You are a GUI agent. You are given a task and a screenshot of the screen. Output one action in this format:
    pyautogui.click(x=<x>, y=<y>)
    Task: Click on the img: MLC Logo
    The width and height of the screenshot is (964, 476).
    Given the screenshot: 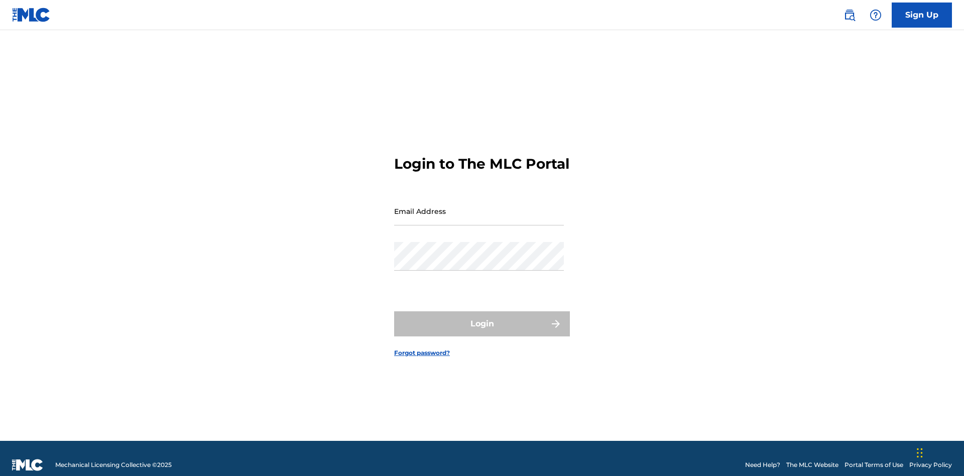 What is the action you would take?
    pyautogui.click(x=31, y=15)
    